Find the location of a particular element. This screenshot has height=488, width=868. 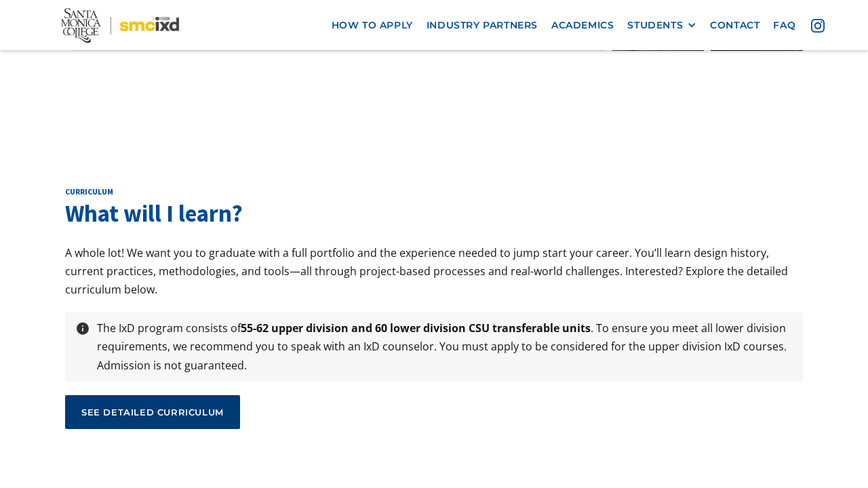

a: industry partners is located at coordinates (482, 25).